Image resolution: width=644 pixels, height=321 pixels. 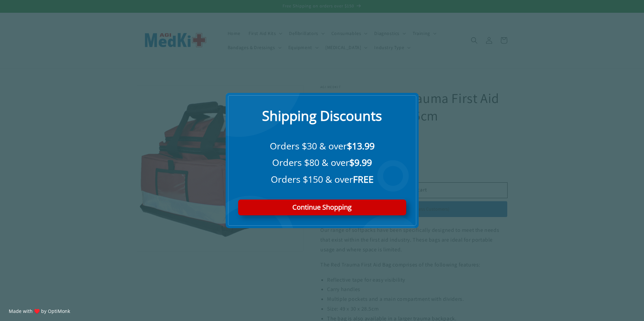 What do you see at coordinates (322, 115) in the screenshot?
I see `span: Shipping Discounts` at bounding box center [322, 115].